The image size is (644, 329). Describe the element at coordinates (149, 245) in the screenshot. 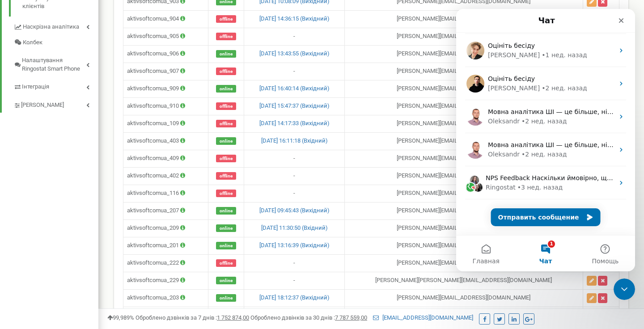

I see `button: Помощь` at that location.